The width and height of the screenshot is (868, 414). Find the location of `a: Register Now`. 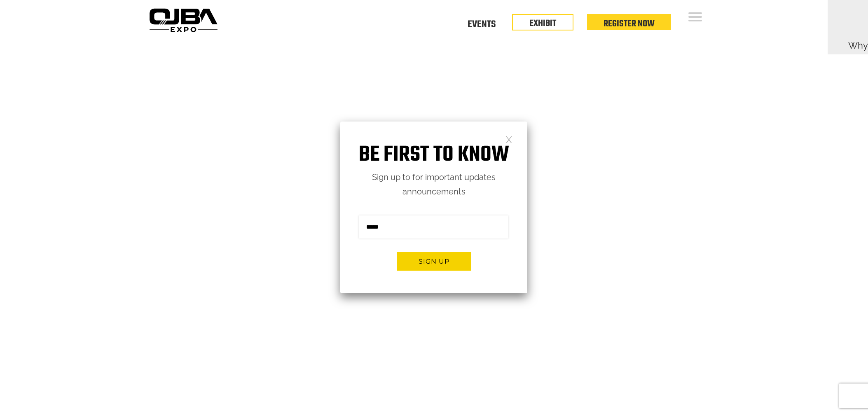

a: Register Now is located at coordinates (629, 24).